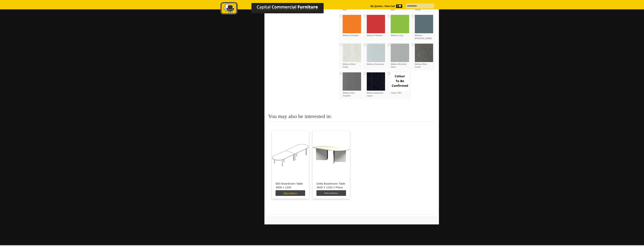 The image size is (644, 247). I want to click on img: Melteca New Graphite, so click(352, 81).